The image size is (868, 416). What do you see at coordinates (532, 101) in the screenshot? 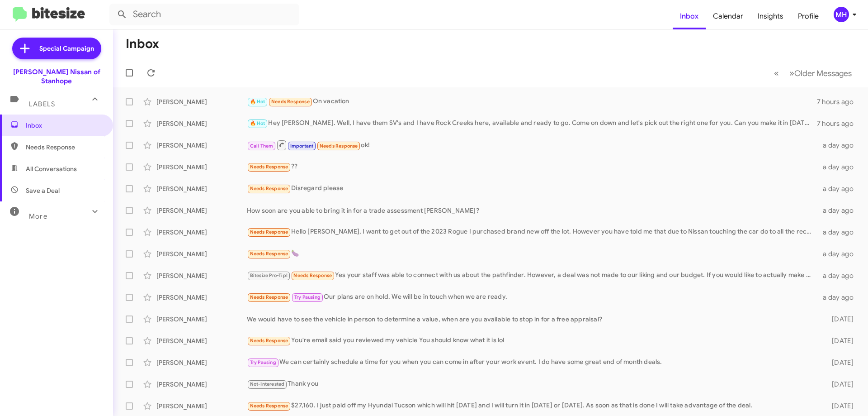
I see `div: On vacation` at bounding box center [532, 101].